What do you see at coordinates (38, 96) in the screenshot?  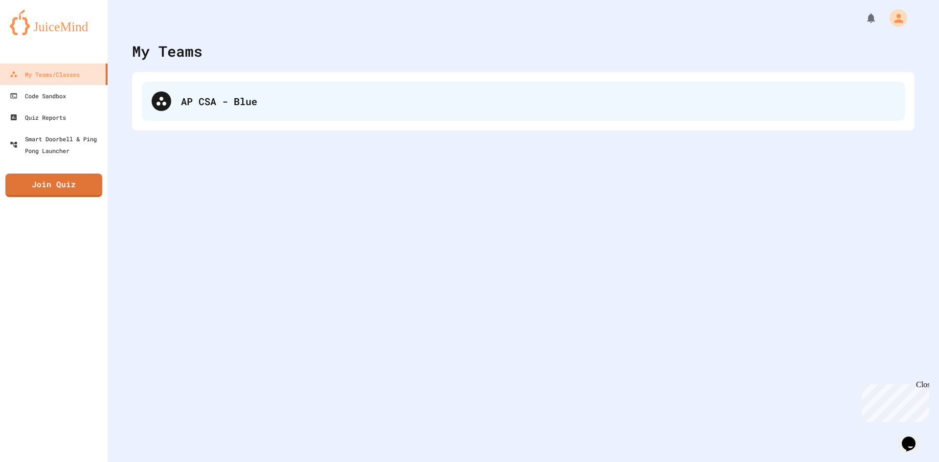 I see `div: Code Sandbox` at bounding box center [38, 96].